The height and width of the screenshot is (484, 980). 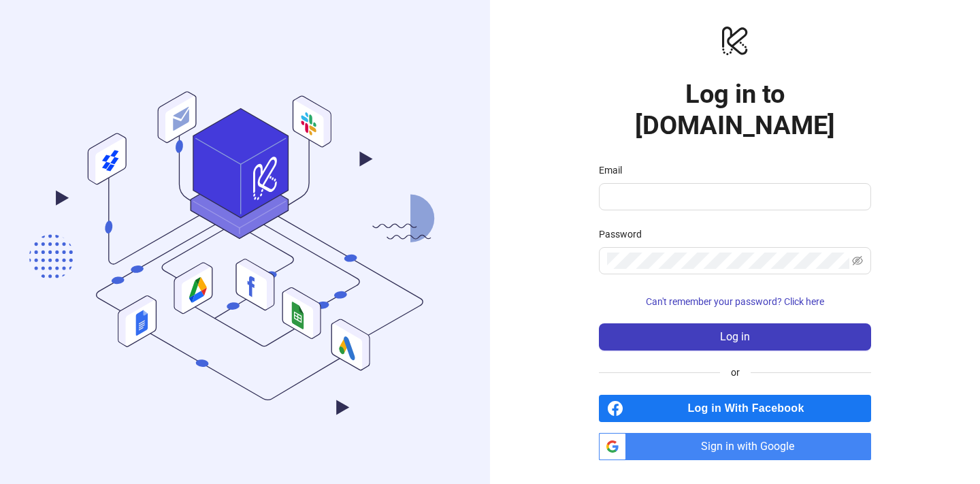 I want to click on span: Sign in with Google, so click(x=751, y=446).